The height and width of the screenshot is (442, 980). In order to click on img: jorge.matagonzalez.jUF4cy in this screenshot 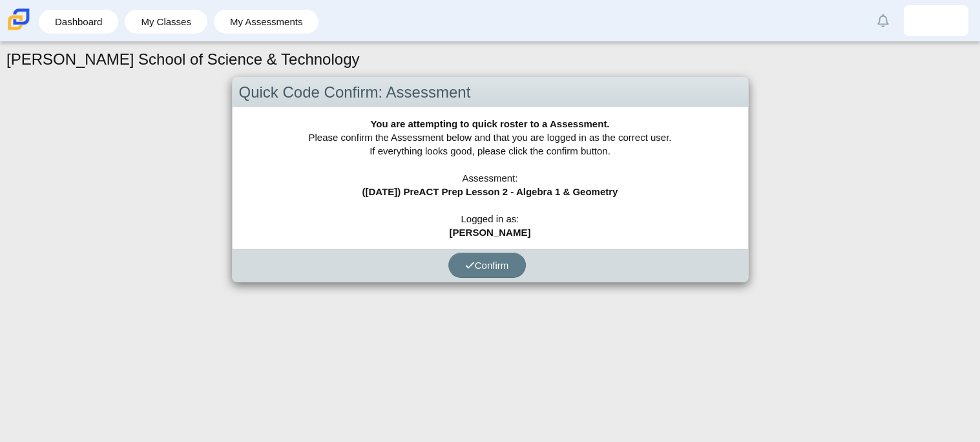, I will do `click(936, 21)`.